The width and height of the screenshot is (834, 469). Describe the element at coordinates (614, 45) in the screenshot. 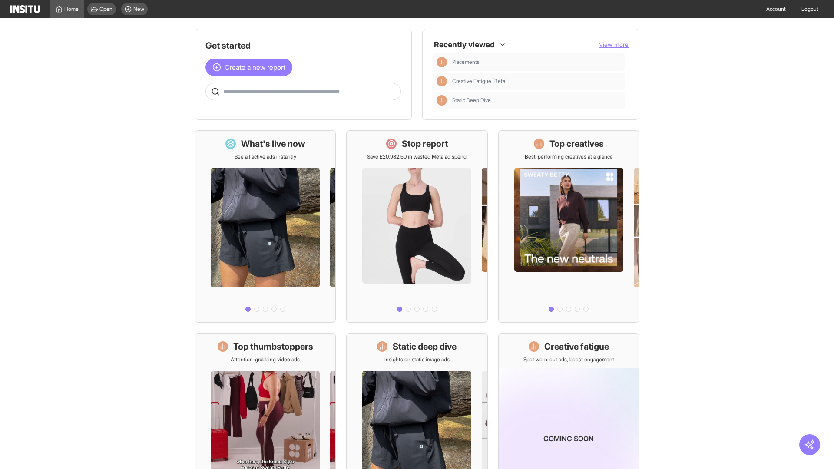

I see `button: View more` at that location.